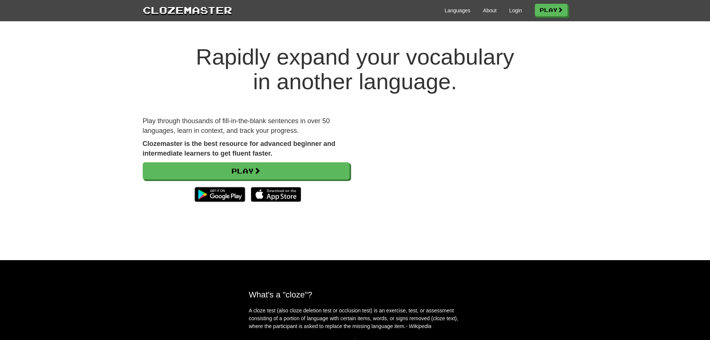 Image resolution: width=710 pixels, height=340 pixels. What do you see at coordinates (419, 326) in the screenshot?
I see `em: - Wikipedia` at bounding box center [419, 326].